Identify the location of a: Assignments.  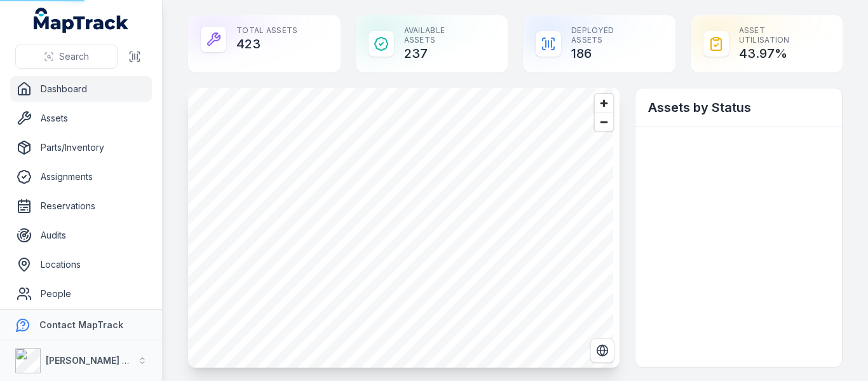
(81, 177).